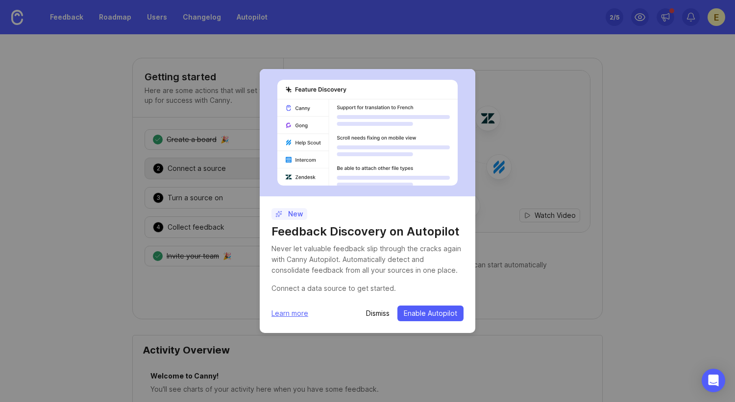 Image resolution: width=735 pixels, height=402 pixels. Describe the element at coordinates (430, 314) in the screenshot. I see `span: Enable Autopilot` at that location.